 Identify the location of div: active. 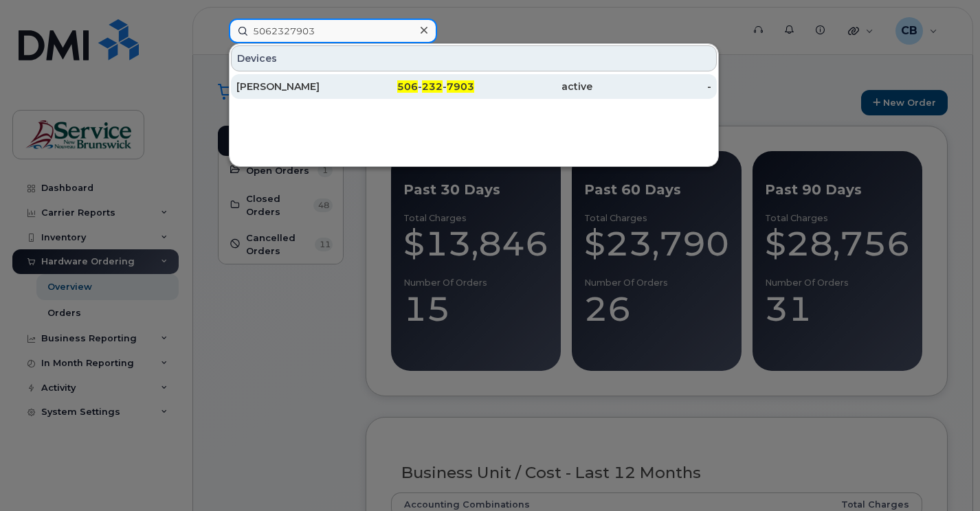
(533, 86).